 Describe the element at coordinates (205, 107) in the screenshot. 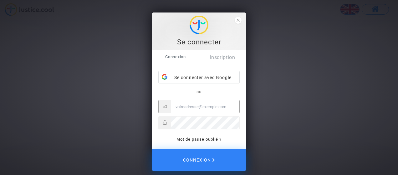

I see `input: Email` at that location.